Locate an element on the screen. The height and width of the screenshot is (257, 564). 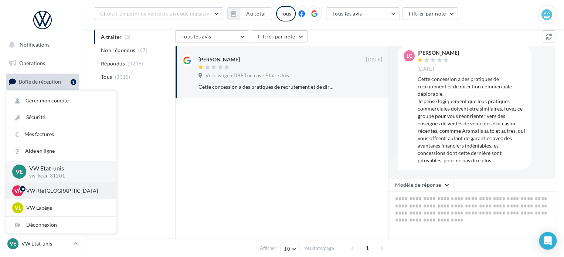
span: (67) is located at coordinates (143, 50).